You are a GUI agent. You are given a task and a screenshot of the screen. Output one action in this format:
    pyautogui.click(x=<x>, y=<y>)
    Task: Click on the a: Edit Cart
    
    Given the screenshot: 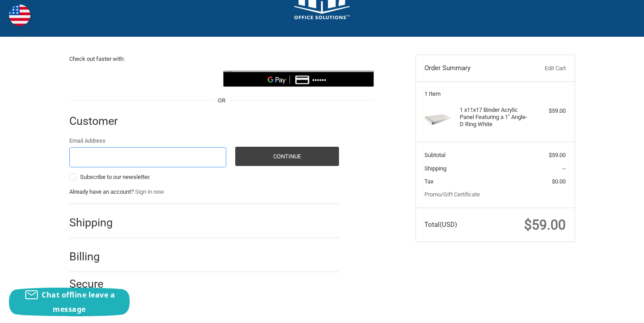 What is the action you would take?
    pyautogui.click(x=543, y=68)
    